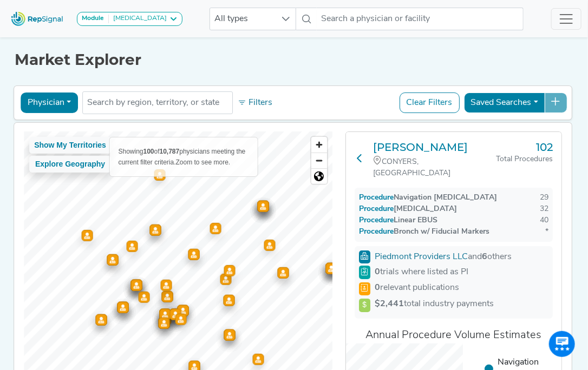  What do you see at coordinates (149, 151) in the screenshot?
I see `b: 100` at bounding box center [149, 151].